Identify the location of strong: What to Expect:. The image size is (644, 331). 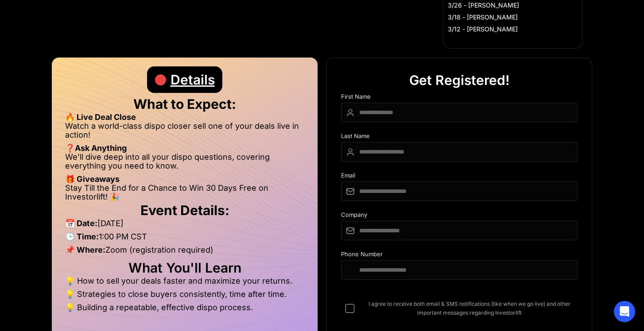
(185, 104).